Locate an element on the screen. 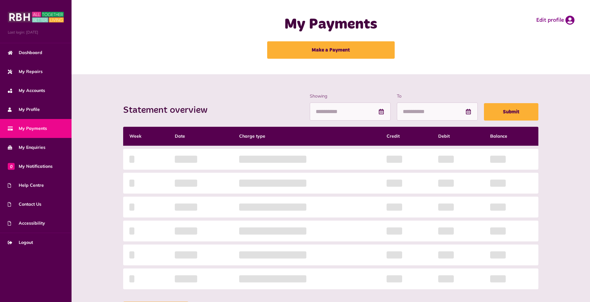 The image size is (590, 302). span: My Enquiries is located at coordinates (26, 147).